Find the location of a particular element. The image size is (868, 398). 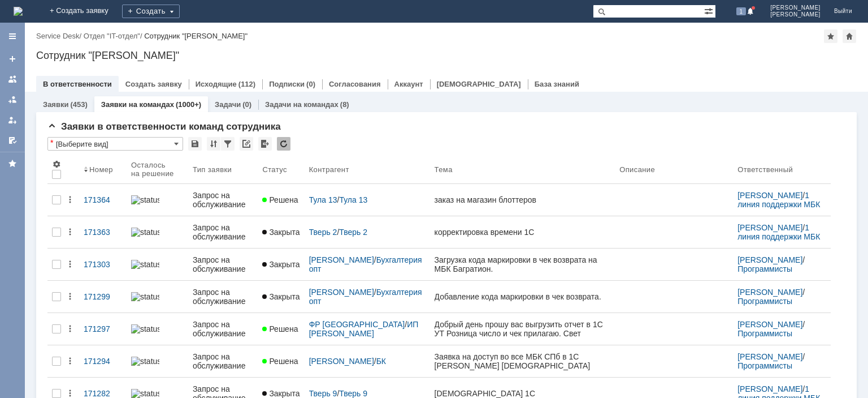

div: (112) is located at coordinates (247, 84).